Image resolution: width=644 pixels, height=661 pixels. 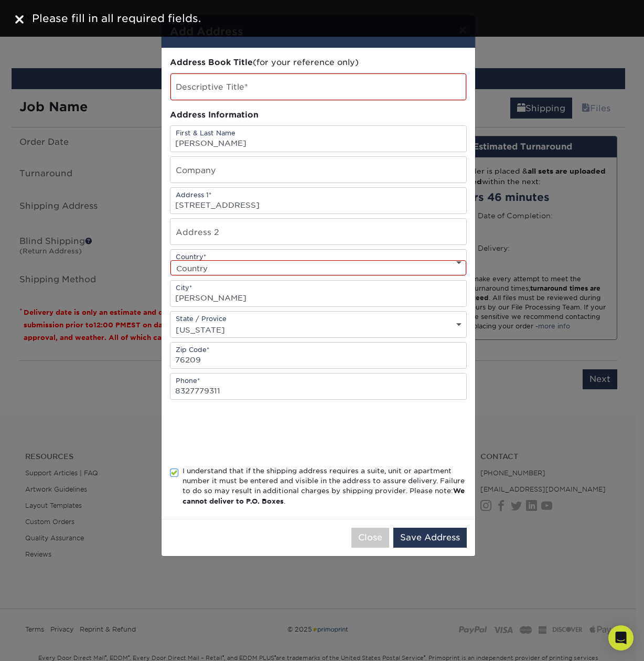 I want to click on div: Address Information, so click(x=318, y=115).